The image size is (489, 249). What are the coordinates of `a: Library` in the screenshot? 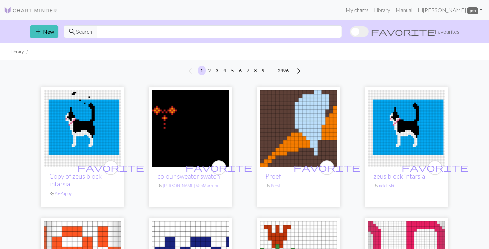 It's located at (382, 10).